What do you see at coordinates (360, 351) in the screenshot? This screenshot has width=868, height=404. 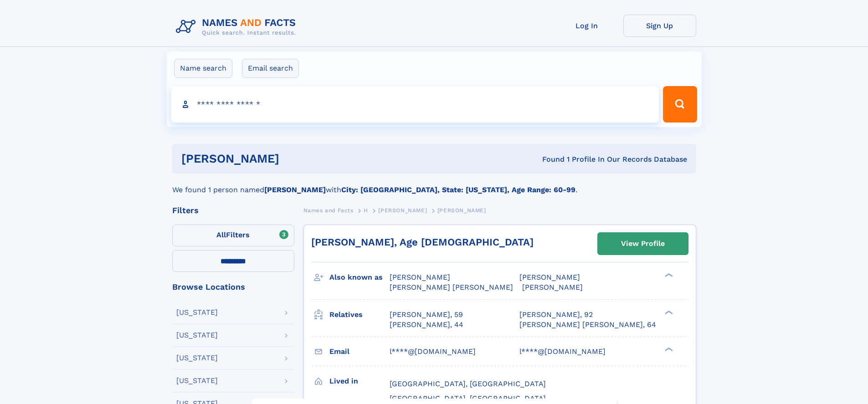 I see `h3: Email` at bounding box center [360, 351].